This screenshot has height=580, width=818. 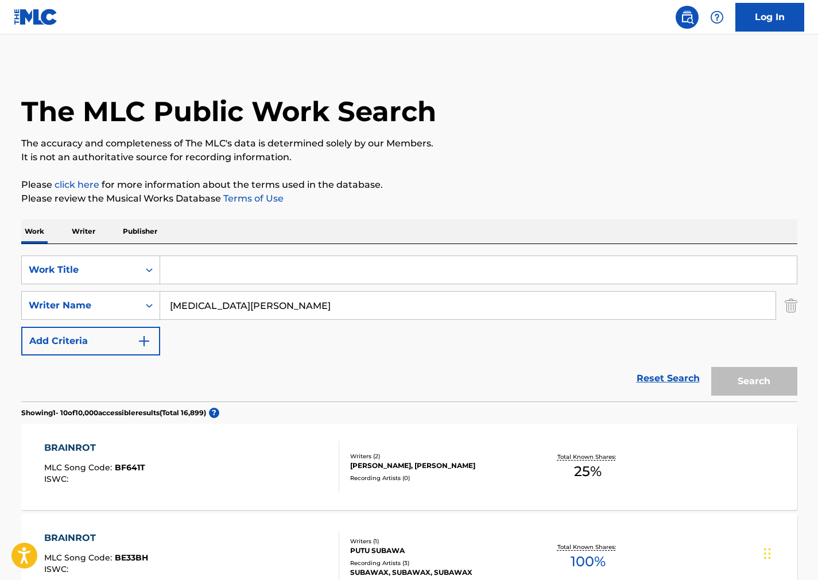 What do you see at coordinates (409, 199) in the screenshot?
I see `p: Please review the Musical Works Database` at bounding box center [409, 199].